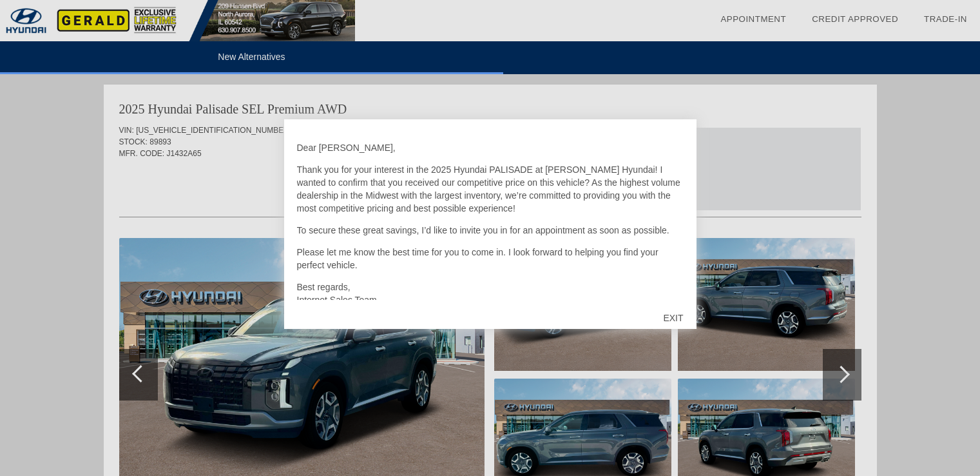  I want to click on a: Credit Approved, so click(856, 19).